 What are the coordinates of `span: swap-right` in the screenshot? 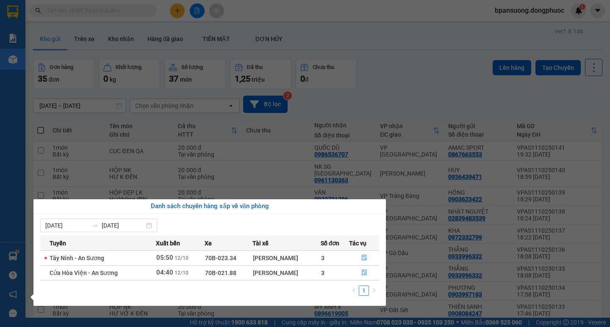 It's located at (95, 226).